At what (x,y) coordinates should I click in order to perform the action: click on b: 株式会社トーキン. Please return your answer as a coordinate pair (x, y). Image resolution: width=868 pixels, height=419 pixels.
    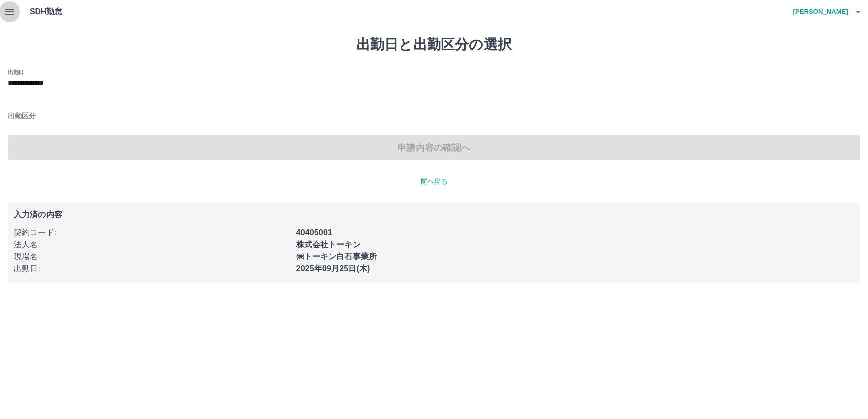
    Looking at the image, I should click on (328, 244).